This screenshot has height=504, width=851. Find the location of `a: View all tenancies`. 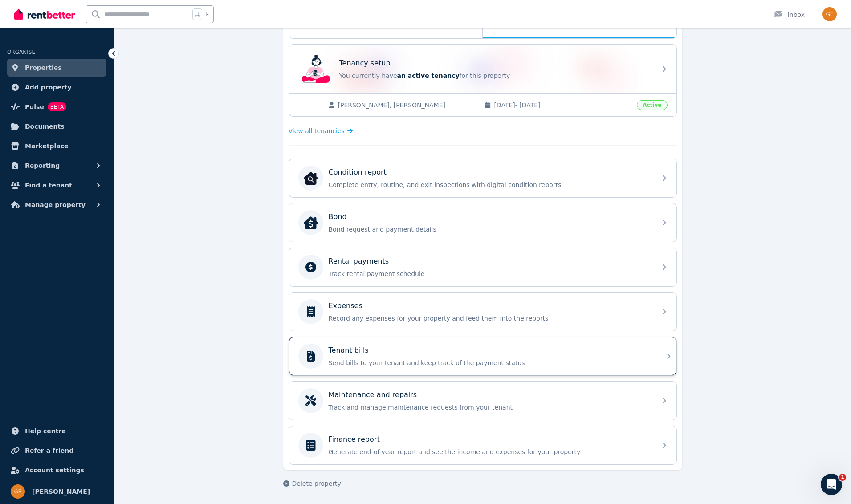

a: View all tenancies is located at coordinates (321, 131).